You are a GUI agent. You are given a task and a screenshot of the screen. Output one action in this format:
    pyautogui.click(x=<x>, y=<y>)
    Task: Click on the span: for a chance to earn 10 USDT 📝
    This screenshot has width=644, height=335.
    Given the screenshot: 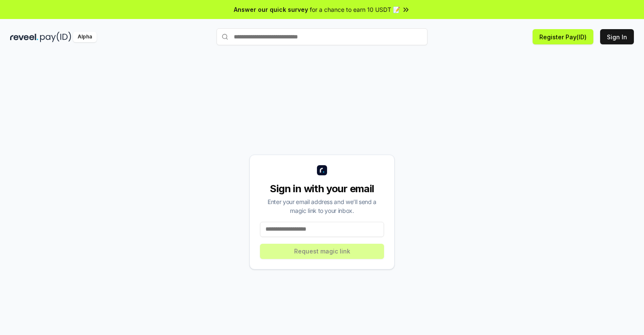 What is the action you would take?
    pyautogui.click(x=355, y=9)
    